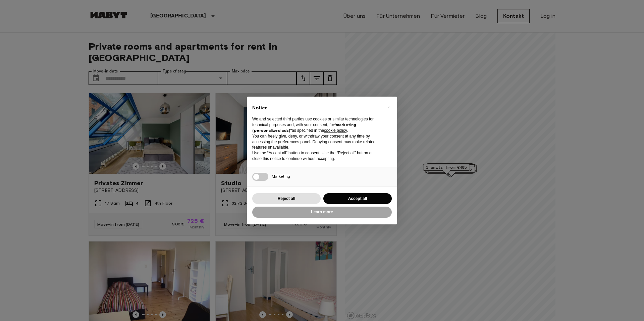  Describe the element at coordinates (335, 130) in the screenshot. I see `a: cookie policy` at that location.